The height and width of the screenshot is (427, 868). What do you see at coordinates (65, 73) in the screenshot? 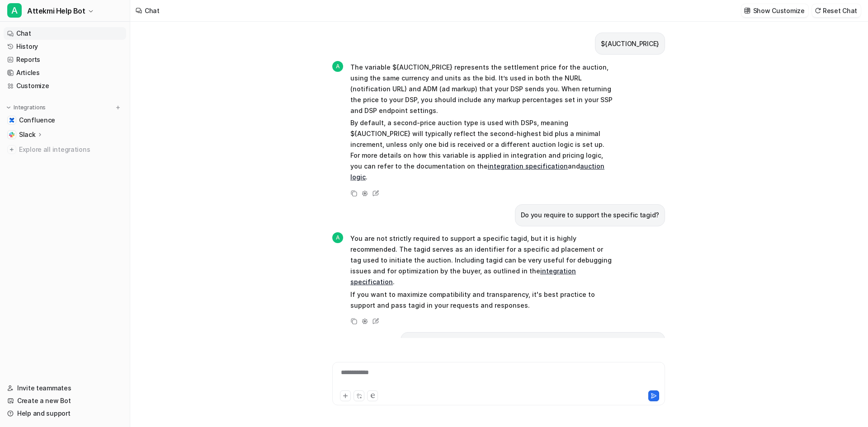
I see `a: Articles` at bounding box center [65, 73].